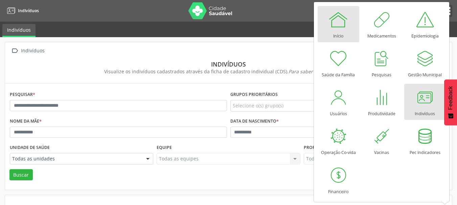  What do you see at coordinates (28, 51) in the screenshot?
I see `a:  Indivíduos` at bounding box center [28, 51].